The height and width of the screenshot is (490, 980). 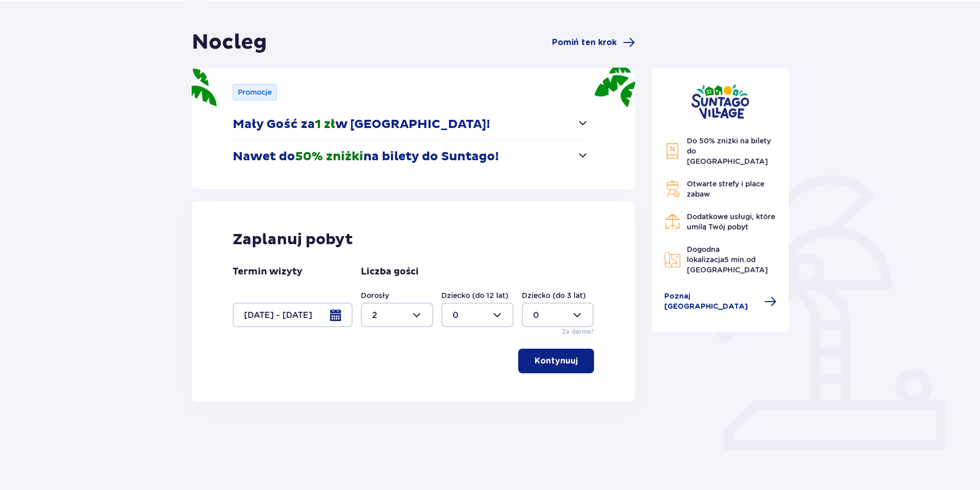 I want to click on img: Restaurant Icon, so click(x=673, y=222).